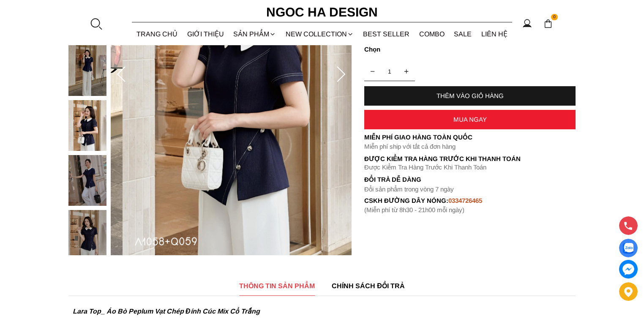  I want to click on a: messenger, so click(628, 269).